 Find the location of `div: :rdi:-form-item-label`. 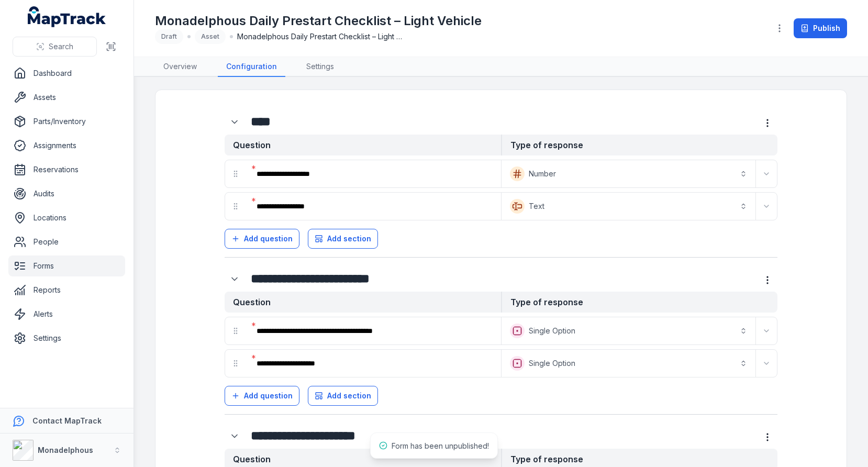

div: :rdi:-form-item-label is located at coordinates (373, 206).